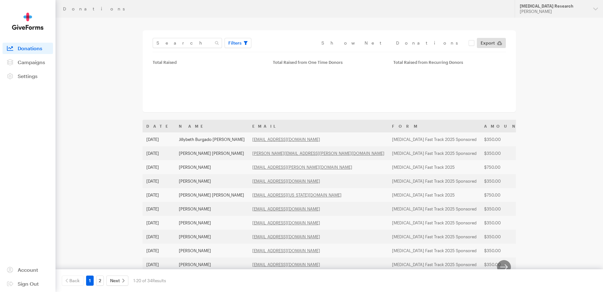  What do you see at coordinates (318, 126) in the screenshot?
I see `th: Email` at bounding box center [318, 126].